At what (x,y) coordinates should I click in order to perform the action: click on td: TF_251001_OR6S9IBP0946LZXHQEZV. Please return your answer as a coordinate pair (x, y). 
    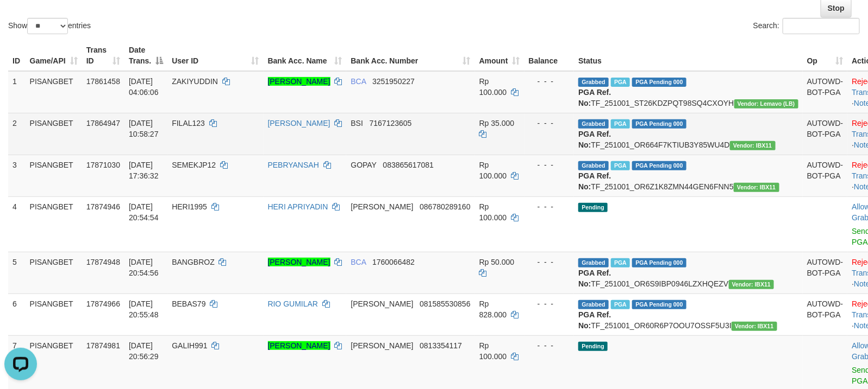
    Looking at the image, I should click on (688, 272).